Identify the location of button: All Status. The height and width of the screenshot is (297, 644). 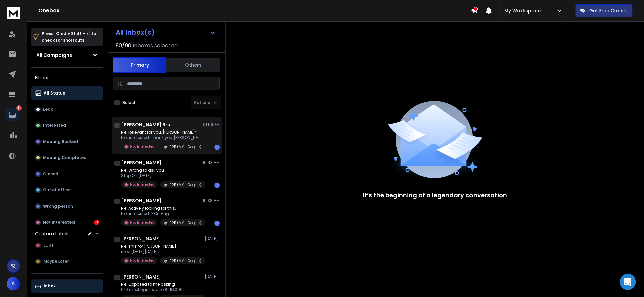
(67, 93).